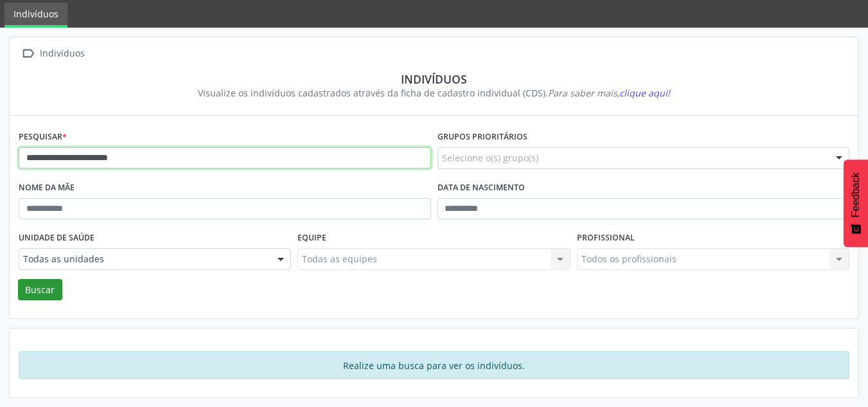  Describe the element at coordinates (36, 15) in the screenshot. I see `a: Indivíduos` at that location.